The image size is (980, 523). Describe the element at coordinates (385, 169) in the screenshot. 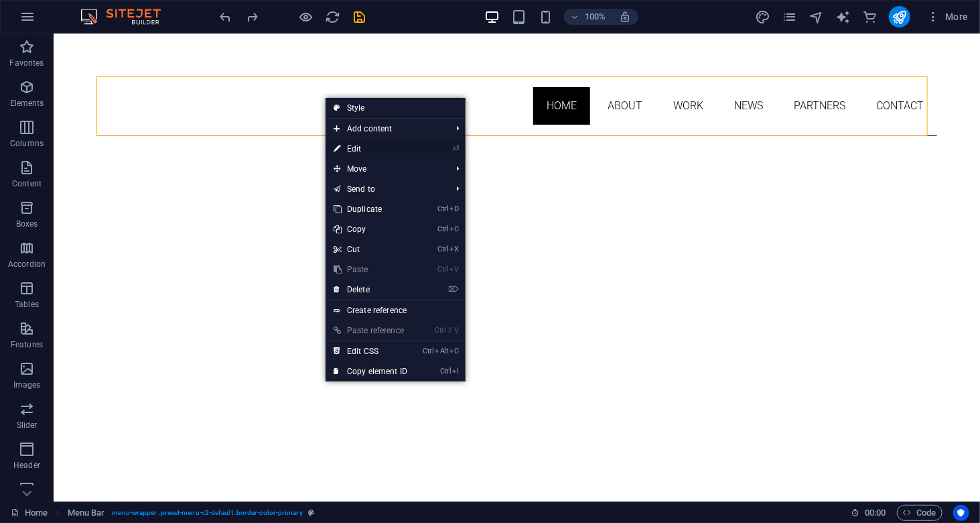

I see `span: Move` at that location.